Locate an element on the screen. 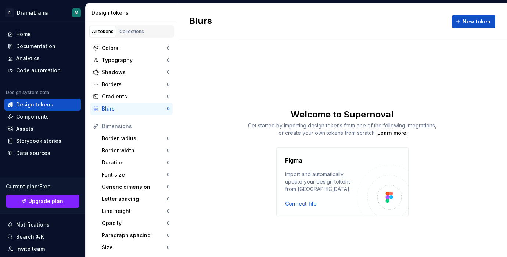 This screenshot has width=507, height=257. a: Border radius0 is located at coordinates (136, 138).